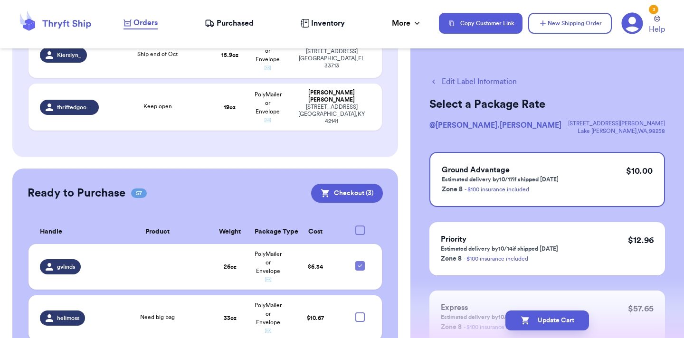 This screenshot has height=338, width=684. I want to click on a: Inventory, so click(323, 23).